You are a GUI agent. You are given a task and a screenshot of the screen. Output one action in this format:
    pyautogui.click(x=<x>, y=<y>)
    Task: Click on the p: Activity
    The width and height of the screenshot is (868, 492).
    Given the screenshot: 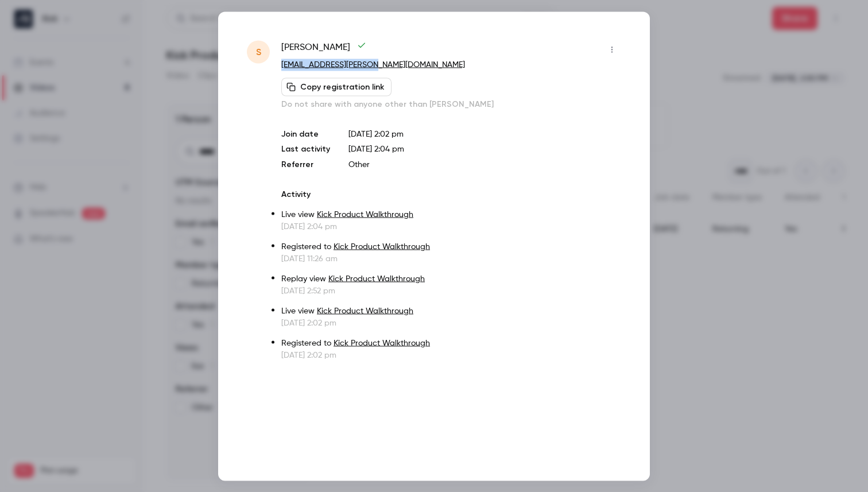 What is the action you would take?
    pyautogui.click(x=451, y=194)
    